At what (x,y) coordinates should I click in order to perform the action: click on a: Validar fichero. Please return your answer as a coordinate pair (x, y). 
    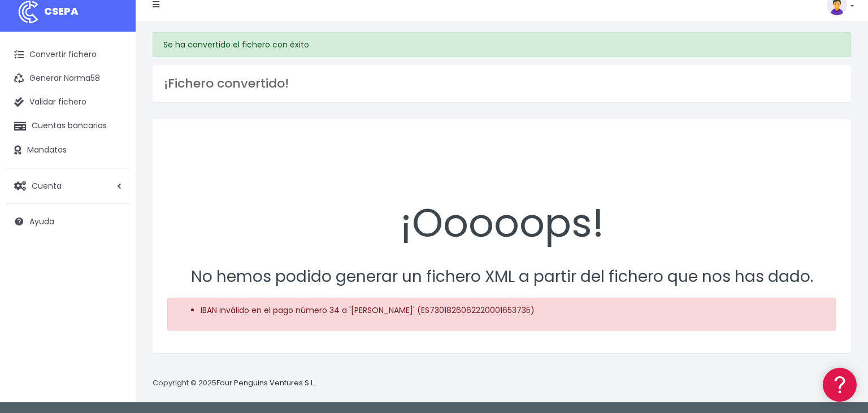
    Looking at the image, I should click on (68, 102).